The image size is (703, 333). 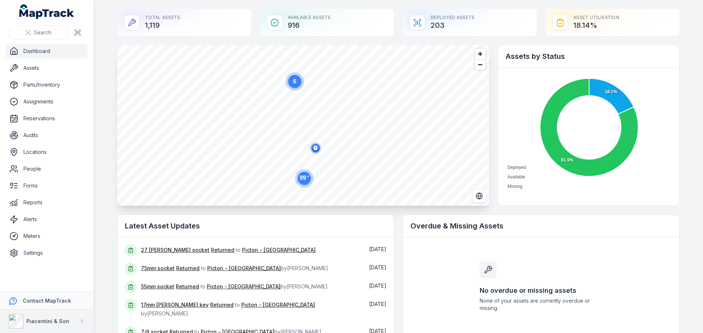 What do you see at coordinates (46, 220) in the screenshot?
I see `a: Alerts` at bounding box center [46, 220].